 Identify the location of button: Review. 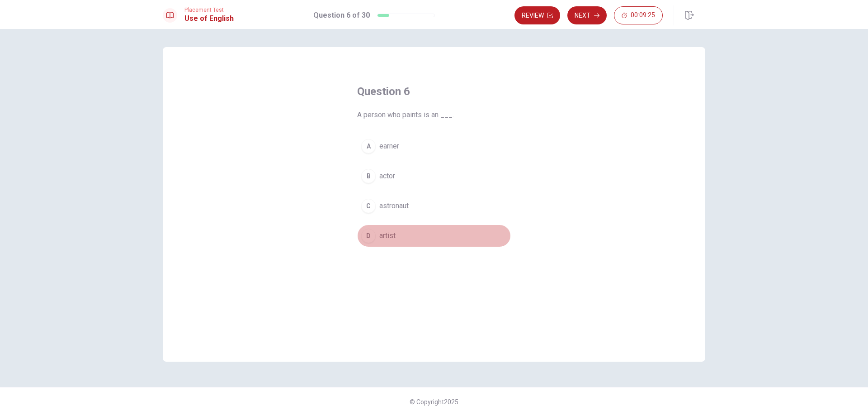
(537, 15).